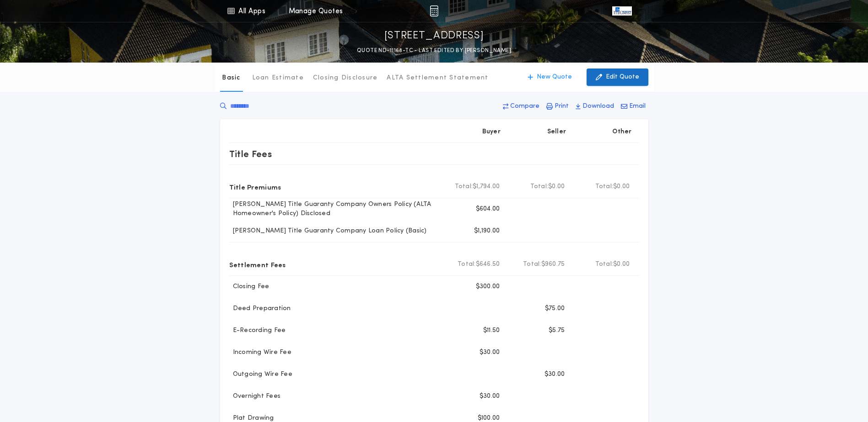 The image size is (868, 422). I want to click on p: Compare, so click(525, 106).